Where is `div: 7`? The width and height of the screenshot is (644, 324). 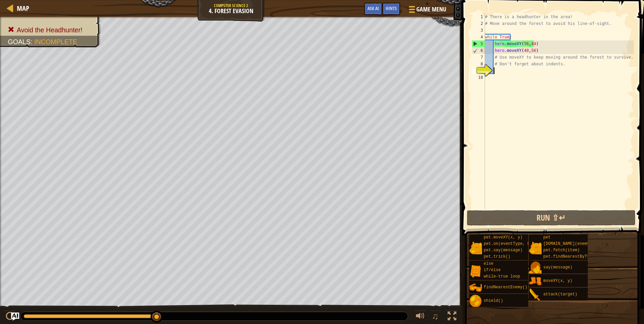
div: 7 is located at coordinates (478, 57).